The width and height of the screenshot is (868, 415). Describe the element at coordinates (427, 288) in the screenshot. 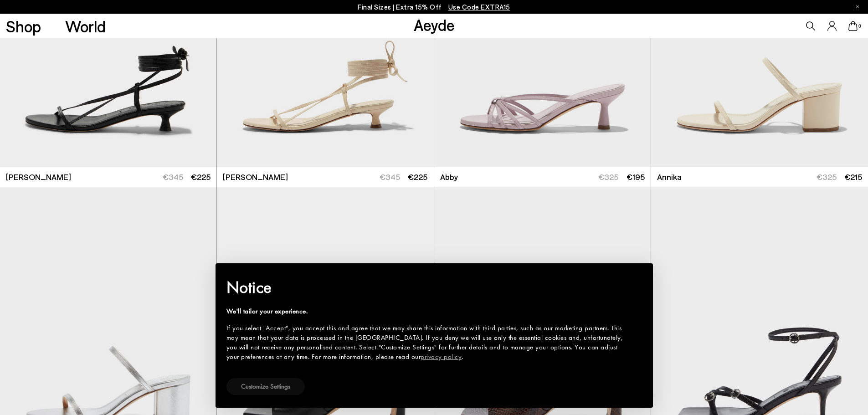

I see `h2: Notice` at that location.